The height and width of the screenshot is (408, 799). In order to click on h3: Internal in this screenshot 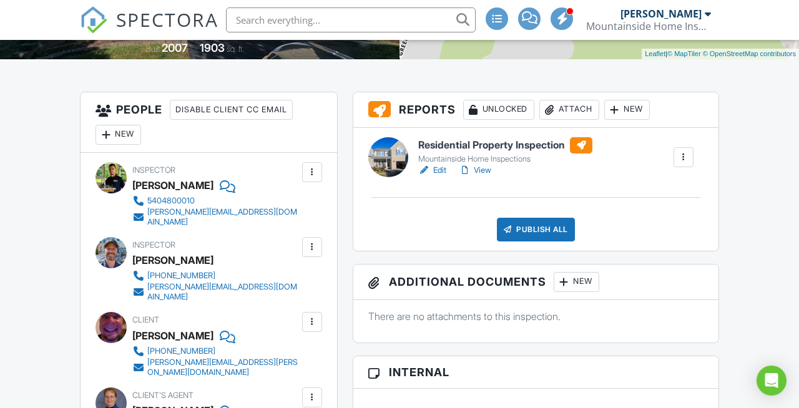, I will do `click(536, 373)`.